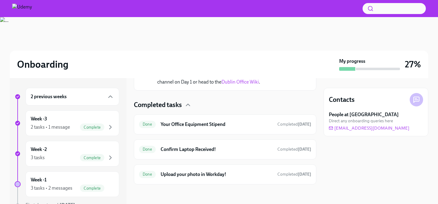  I want to click on div: 2 tasks • 1 message, so click(50, 127).